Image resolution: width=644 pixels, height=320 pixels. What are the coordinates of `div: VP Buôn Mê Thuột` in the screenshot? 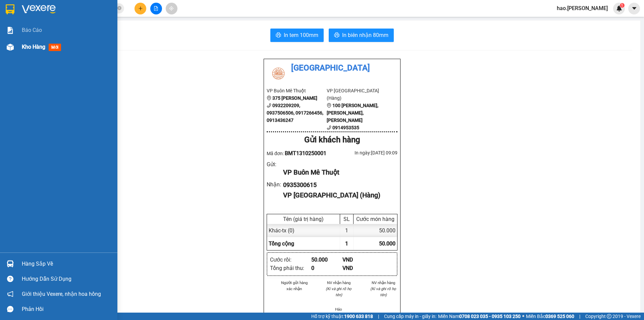 It's located at (337, 172).